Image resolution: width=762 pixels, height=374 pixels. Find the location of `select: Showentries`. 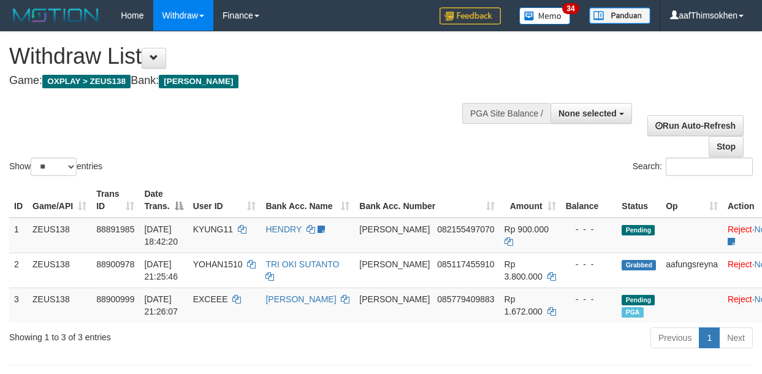

select: Showentries is located at coordinates (53, 167).